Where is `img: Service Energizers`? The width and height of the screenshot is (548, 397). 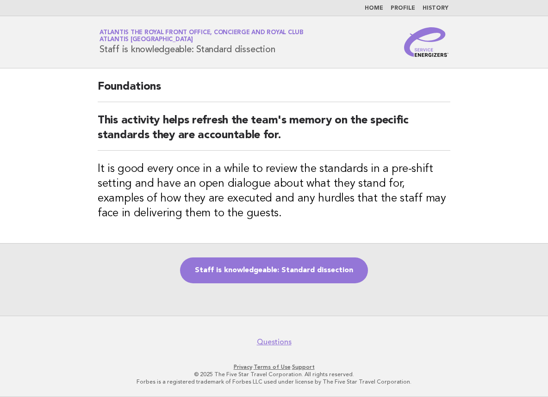
img: Service Energizers is located at coordinates (426, 42).